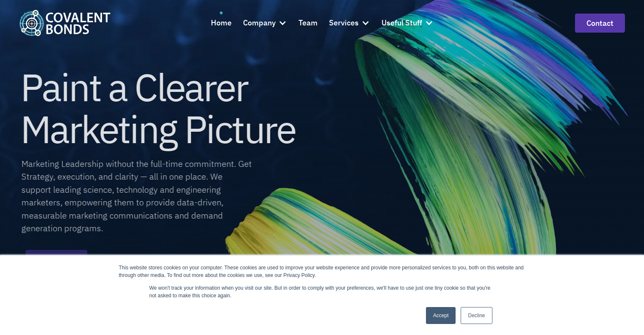  What do you see at coordinates (137, 196) in the screenshot?
I see `div: Marketing Leadership without the full-time commitment. Get Strategy, execution, and clarity — all...` at bounding box center [137, 196].